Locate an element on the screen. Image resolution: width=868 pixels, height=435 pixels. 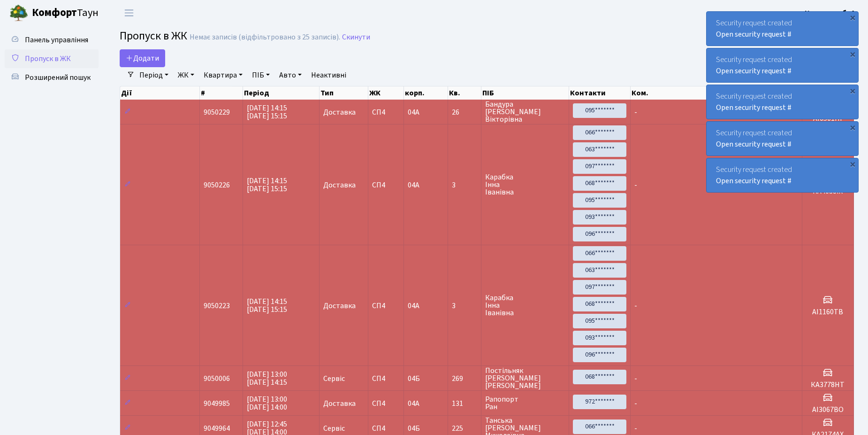
span: Рапопорт Ран is located at coordinates (525, 403).